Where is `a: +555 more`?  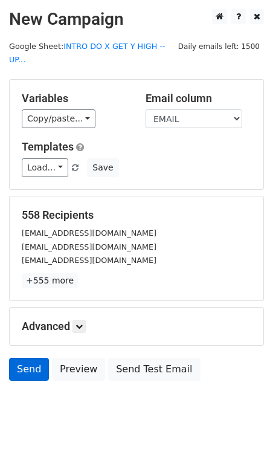
a: +555 more is located at coordinates (50, 280).